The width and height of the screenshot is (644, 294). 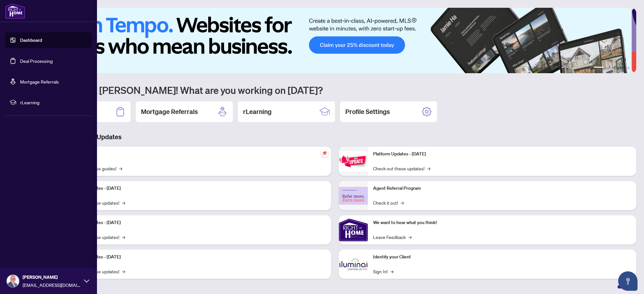 What do you see at coordinates (502, 223) in the screenshot?
I see `p: We want to hear what you think!` at bounding box center [502, 223].